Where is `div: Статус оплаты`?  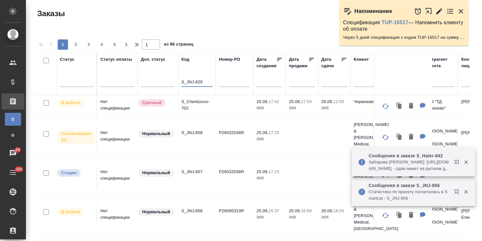 div: Статус оплаты is located at coordinates (116, 60).